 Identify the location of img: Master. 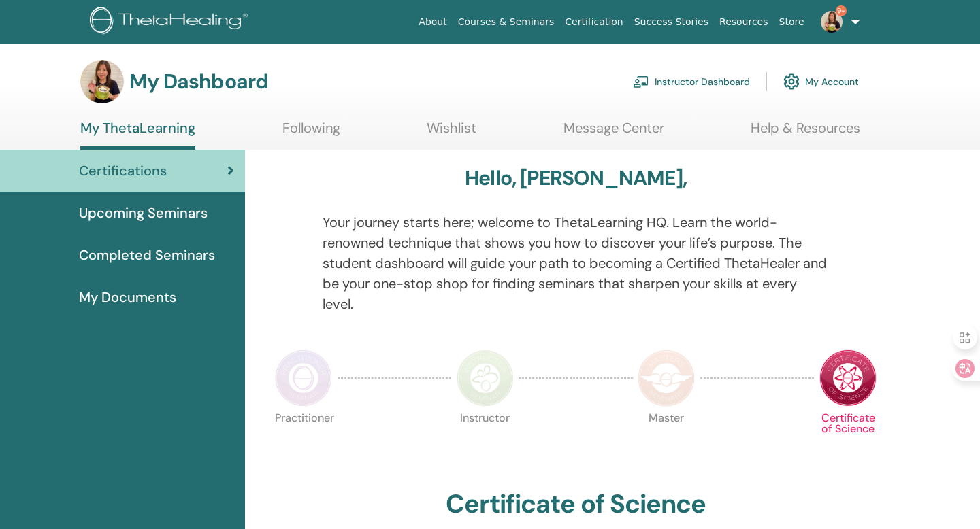
(667, 378).